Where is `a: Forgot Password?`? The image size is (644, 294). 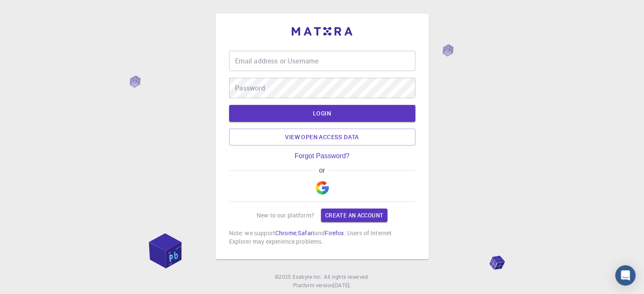
a: Forgot Password? is located at coordinates (322, 156).